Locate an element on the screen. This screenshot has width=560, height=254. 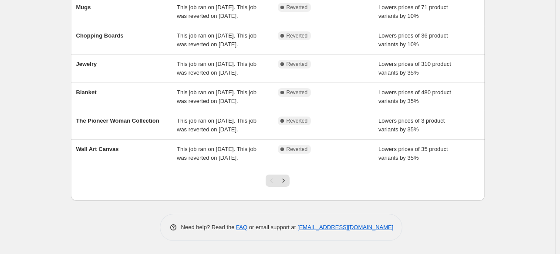
span: Lowers prices of 71 product variants by 10% is located at coordinates (413, 11).